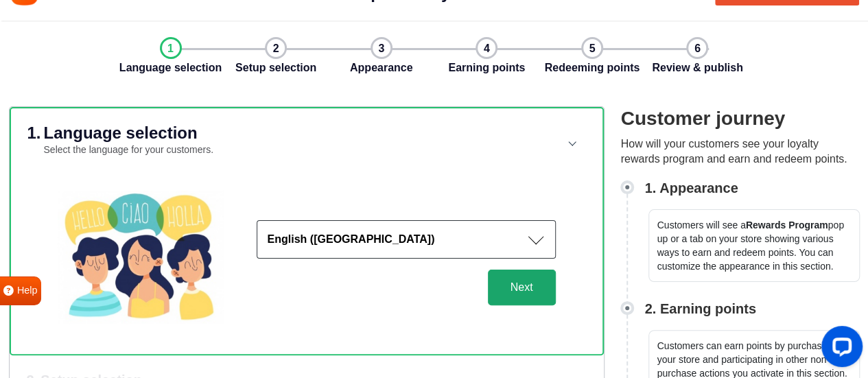 This screenshot has height=378, width=868. Describe the element at coordinates (27, 291) in the screenshot. I see `span: Help` at that location.